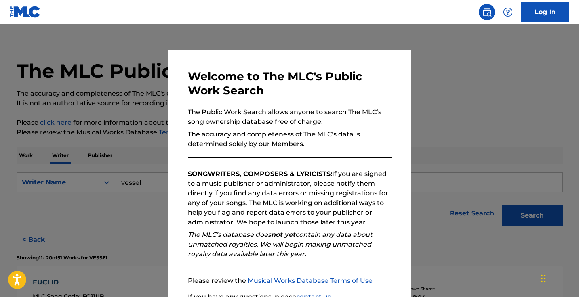 The width and height of the screenshot is (579, 297). Describe the element at coordinates (543, 279) in the screenshot. I see `div: Drag` at that location.